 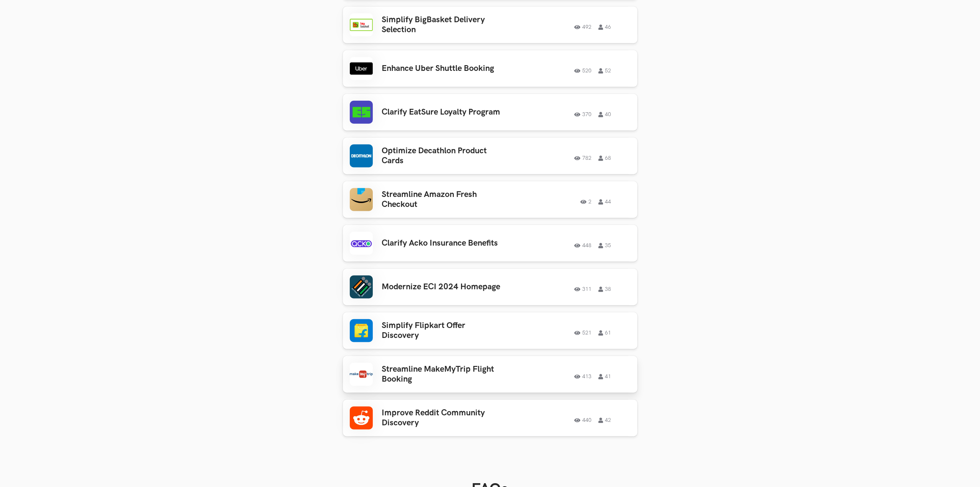 What do you see at coordinates (605, 420) in the screenshot?
I see `span: 42` at bounding box center [605, 420].